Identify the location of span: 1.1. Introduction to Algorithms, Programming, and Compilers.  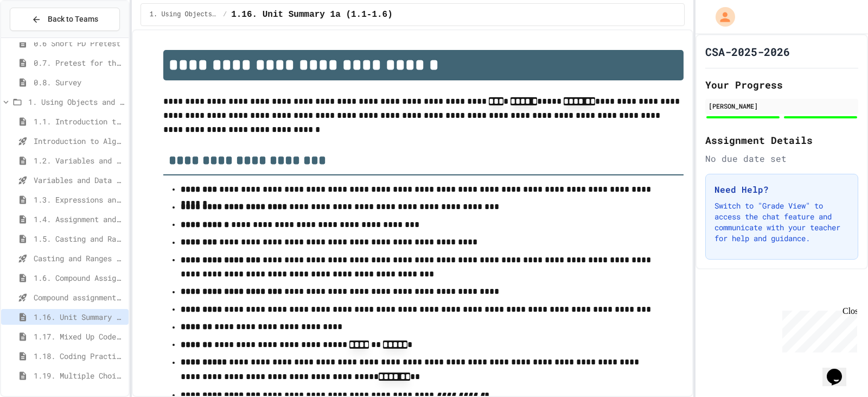
(79, 121).